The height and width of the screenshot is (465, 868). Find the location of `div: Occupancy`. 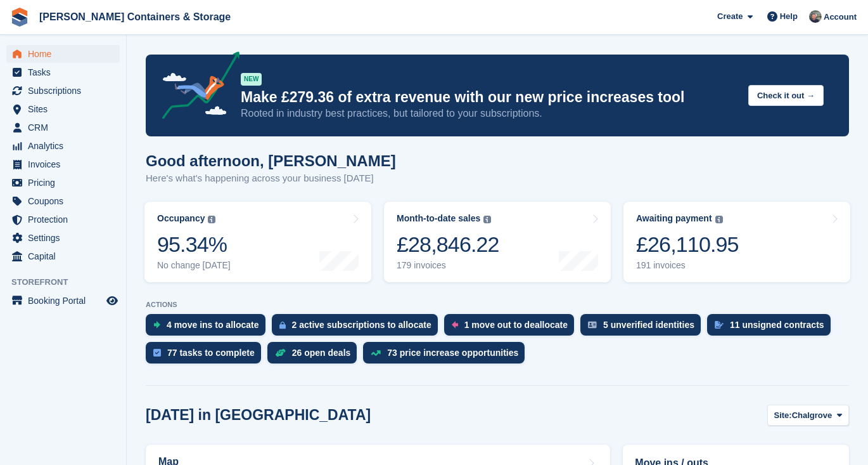

div: Occupancy is located at coordinates (180, 218).